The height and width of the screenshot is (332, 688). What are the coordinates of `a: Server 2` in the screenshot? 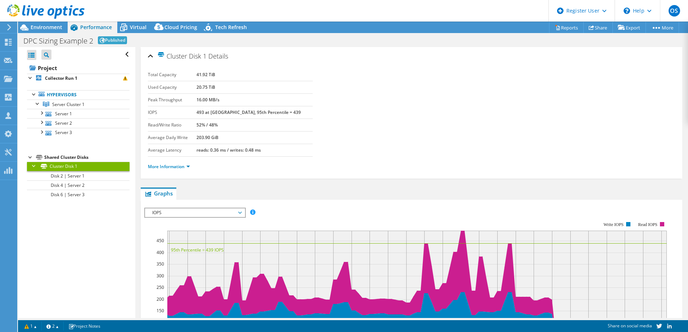 It's located at (78, 123).